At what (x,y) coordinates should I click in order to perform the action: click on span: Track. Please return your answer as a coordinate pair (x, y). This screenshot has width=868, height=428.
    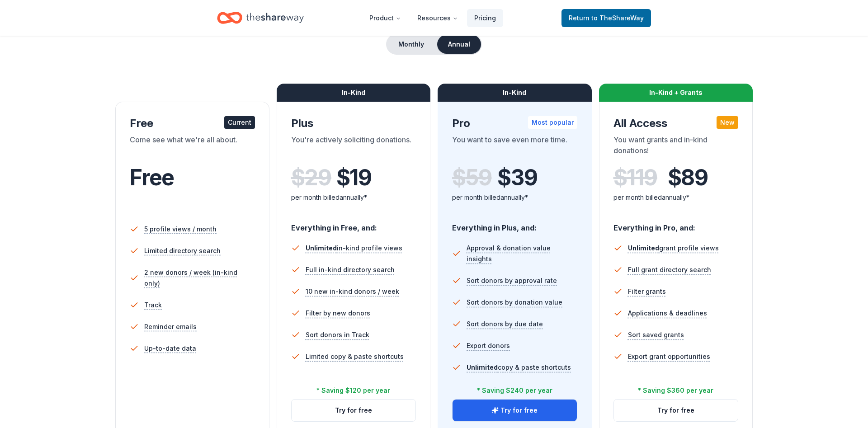
    Looking at the image, I should click on (153, 305).